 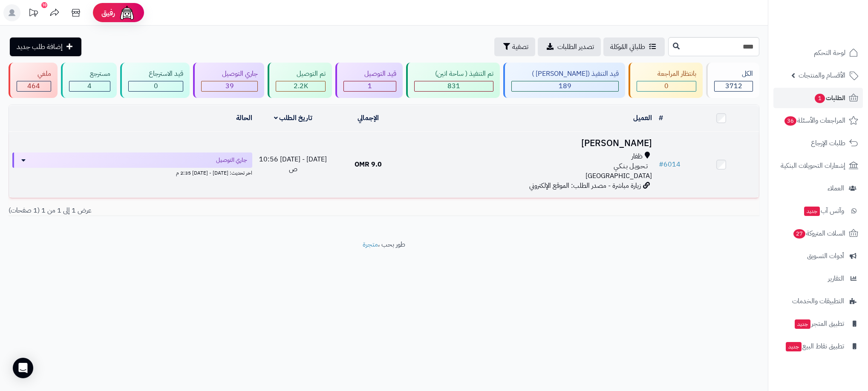 What do you see at coordinates (829, 53) in the screenshot?
I see `span: لوحة التحكم` at bounding box center [829, 53].